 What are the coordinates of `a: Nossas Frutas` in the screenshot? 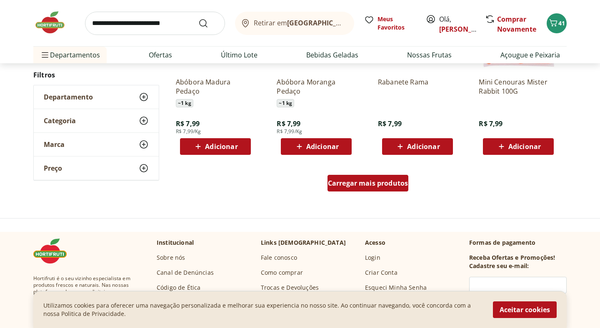 It's located at (429, 55).